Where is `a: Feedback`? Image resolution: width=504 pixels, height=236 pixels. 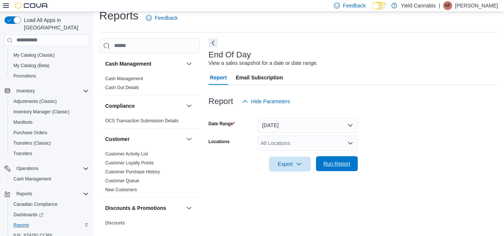 a: Feedback is located at coordinates (162, 18).